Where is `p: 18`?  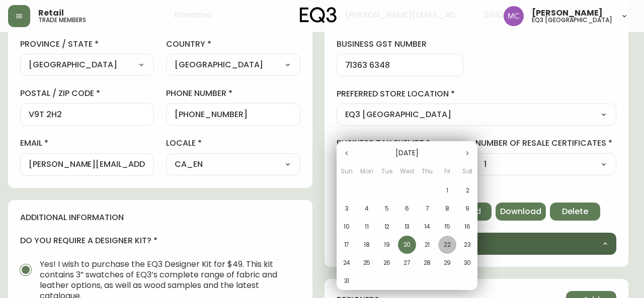
p: 18 is located at coordinates (367, 245).